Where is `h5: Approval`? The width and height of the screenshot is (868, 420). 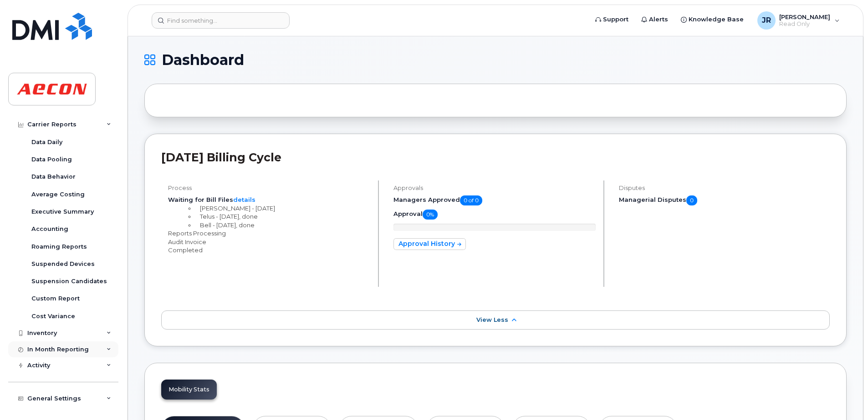 h5: Approval is located at coordinates (495, 214).